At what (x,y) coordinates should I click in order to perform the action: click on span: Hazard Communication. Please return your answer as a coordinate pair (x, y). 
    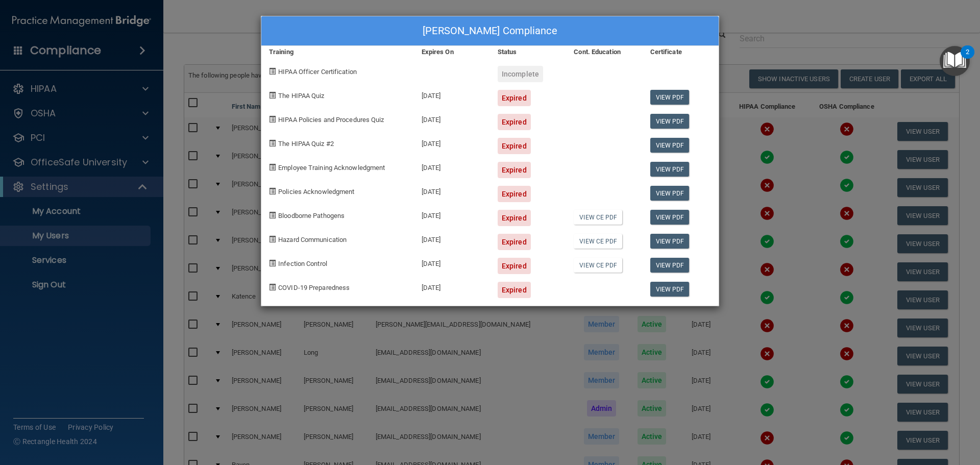
    Looking at the image, I should click on (313, 239).